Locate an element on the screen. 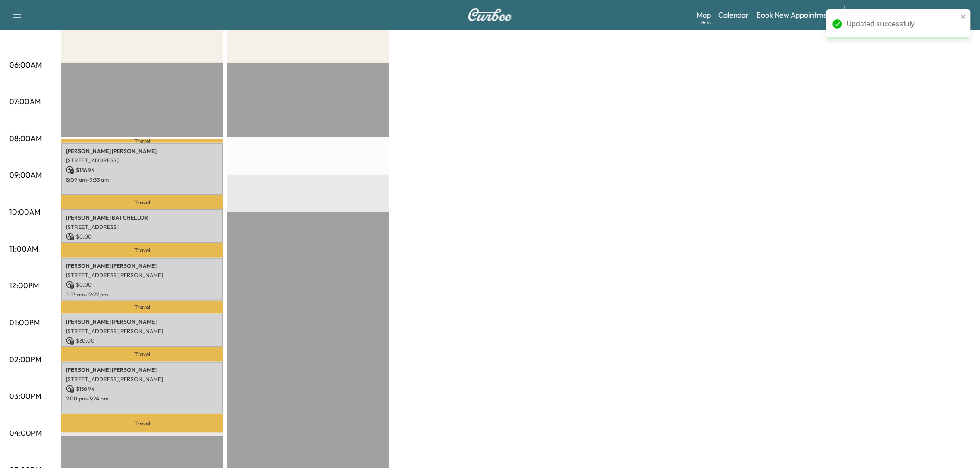  p: 03:00PM is located at coordinates (25, 396).